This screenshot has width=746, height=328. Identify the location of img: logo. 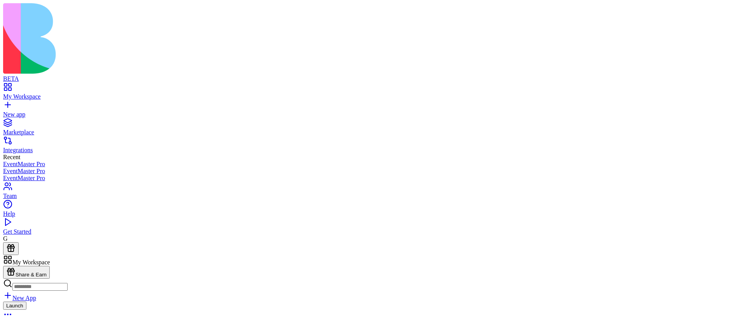
(159, 38).